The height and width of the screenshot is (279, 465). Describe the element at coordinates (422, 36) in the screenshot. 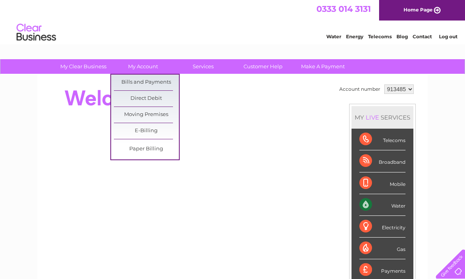

I see `a: Contact` at that location.